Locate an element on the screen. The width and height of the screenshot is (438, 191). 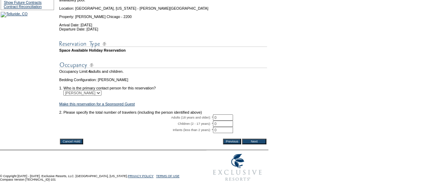
a: TERMS OF USE is located at coordinates (168, 176).